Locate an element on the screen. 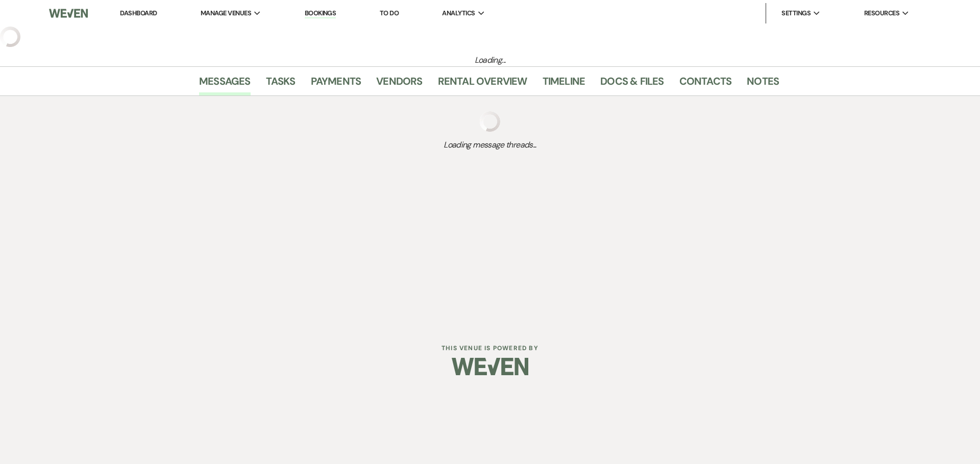  a: Bookings is located at coordinates (320, 13).